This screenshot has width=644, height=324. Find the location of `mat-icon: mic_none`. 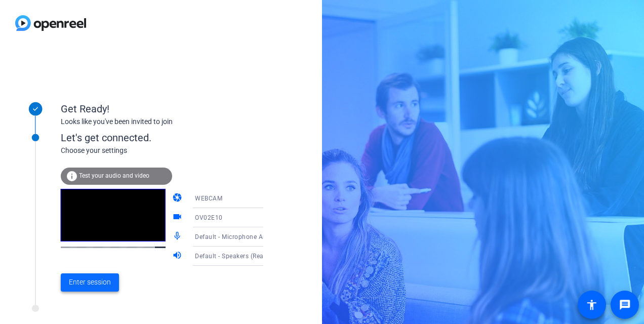

mat-icon: mic_none is located at coordinates (178, 237).